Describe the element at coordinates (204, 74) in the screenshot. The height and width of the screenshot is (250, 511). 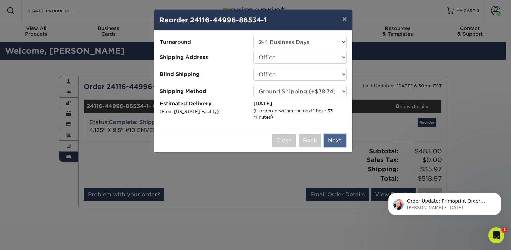
I see `span: Blind Shipping` at that location.